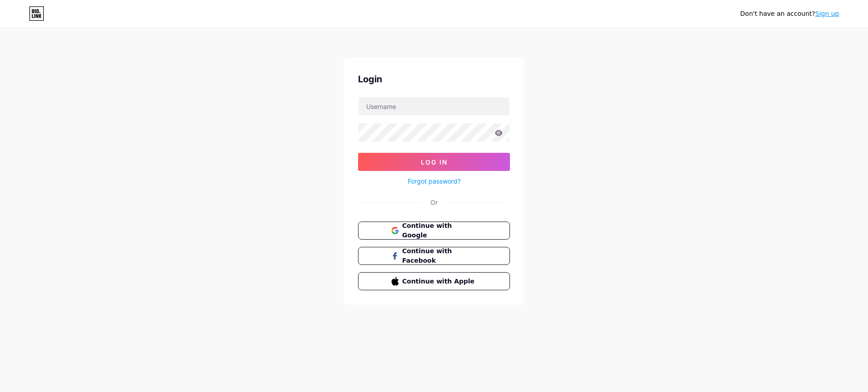 Image resolution: width=868 pixels, height=392 pixels. Describe the element at coordinates (434, 79) in the screenshot. I see `div: Login` at that location.